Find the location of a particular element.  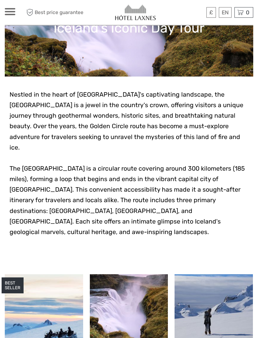

div: EN is located at coordinates (225, 12).